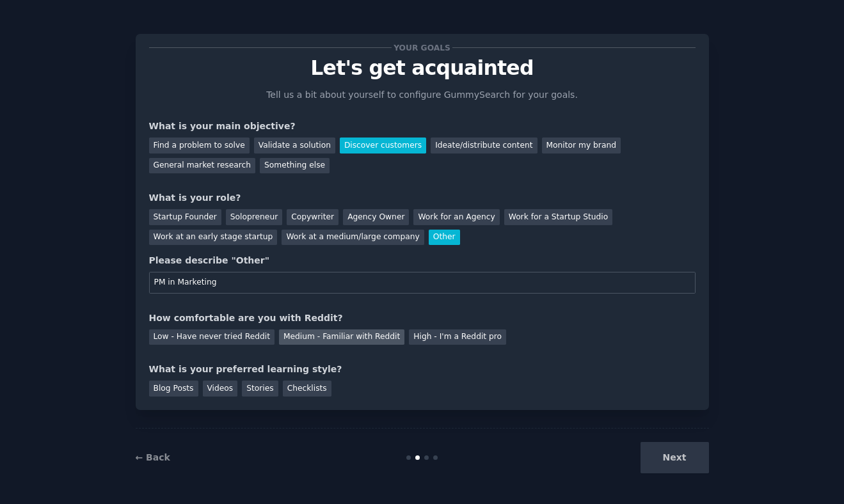  Describe the element at coordinates (312, 217) in the screenshot. I see `div: Copywriter` at that location.